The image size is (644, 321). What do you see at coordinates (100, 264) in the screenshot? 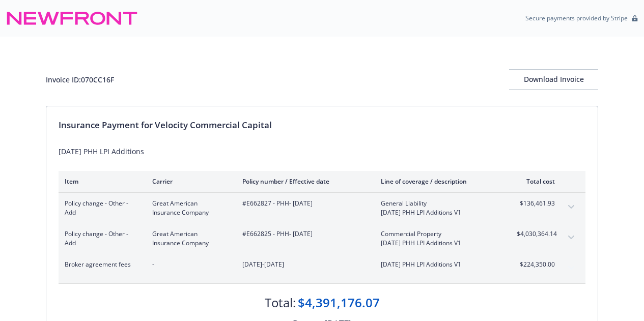
I see `span: Broker agreement fees` at bounding box center [100, 264].